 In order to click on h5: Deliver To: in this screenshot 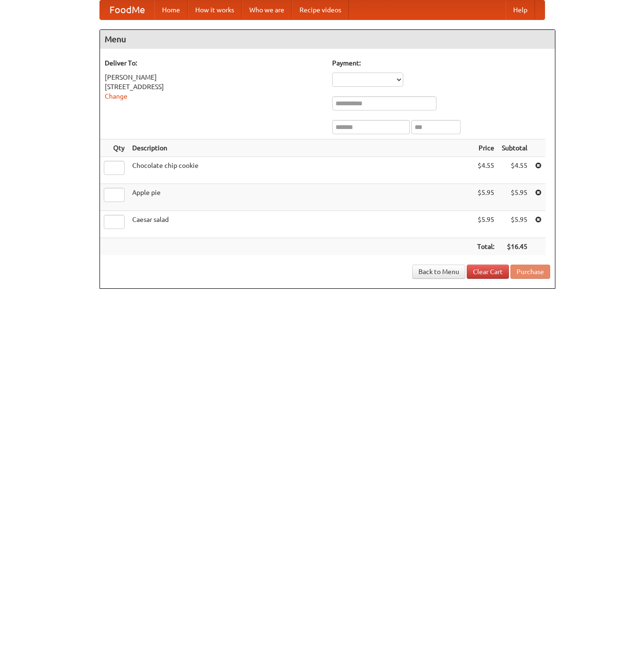, I will do `click(214, 63)`.